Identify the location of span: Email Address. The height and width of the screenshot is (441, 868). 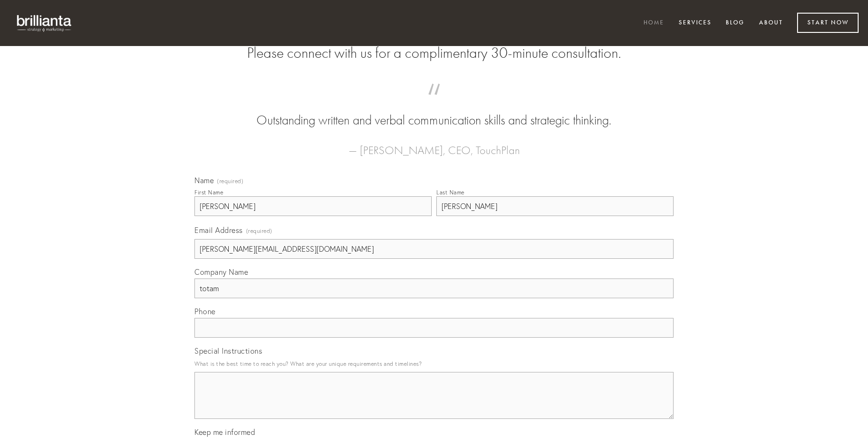
(218, 230).